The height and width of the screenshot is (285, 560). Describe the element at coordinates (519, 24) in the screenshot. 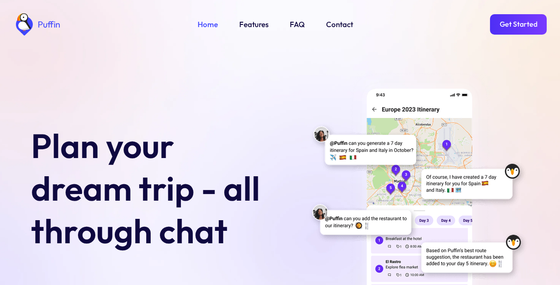

I see `a: Get Started` at that location.